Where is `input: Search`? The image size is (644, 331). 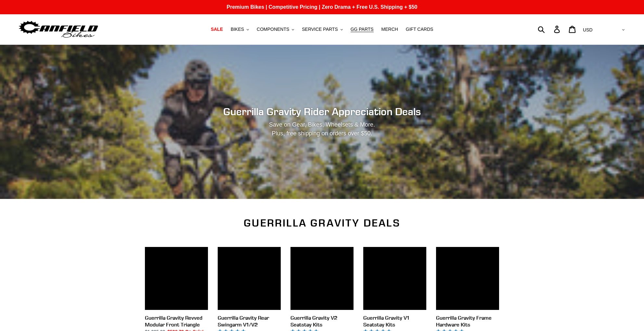 input: Search is located at coordinates (550, 29).